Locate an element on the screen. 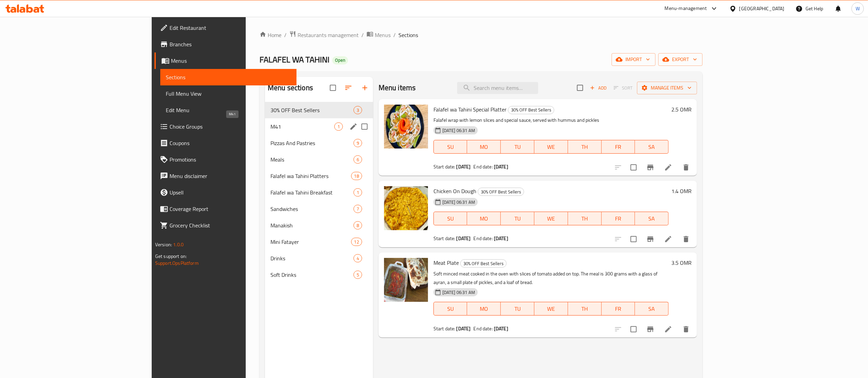  button: edit is located at coordinates (354, 127).